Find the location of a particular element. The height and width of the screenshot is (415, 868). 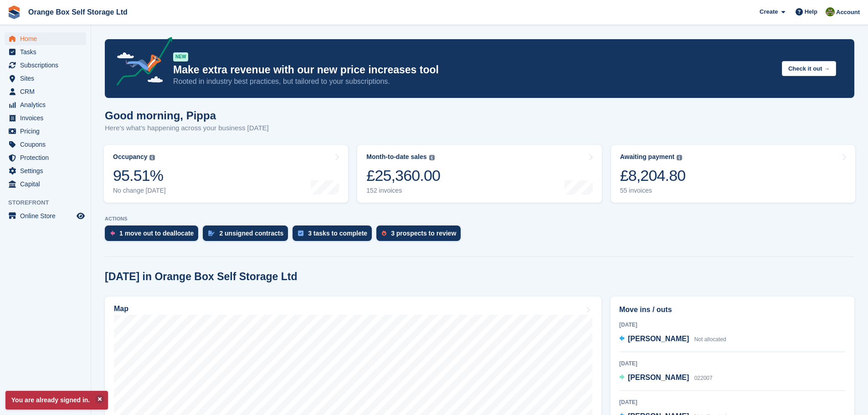

a: 3 prospects to review is located at coordinates (420, 235).